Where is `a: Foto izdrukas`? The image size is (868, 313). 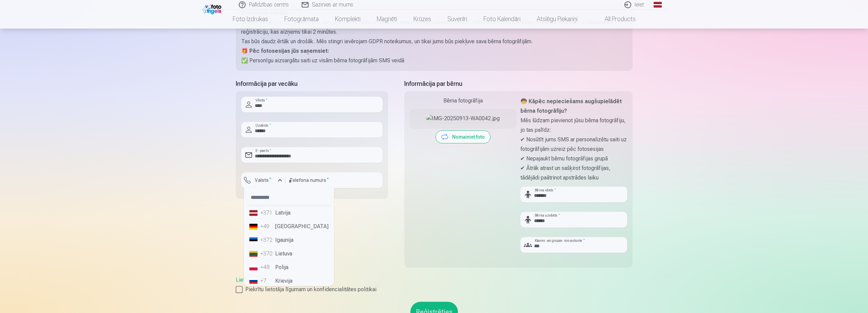
a: Foto izdrukas is located at coordinates (251, 19).